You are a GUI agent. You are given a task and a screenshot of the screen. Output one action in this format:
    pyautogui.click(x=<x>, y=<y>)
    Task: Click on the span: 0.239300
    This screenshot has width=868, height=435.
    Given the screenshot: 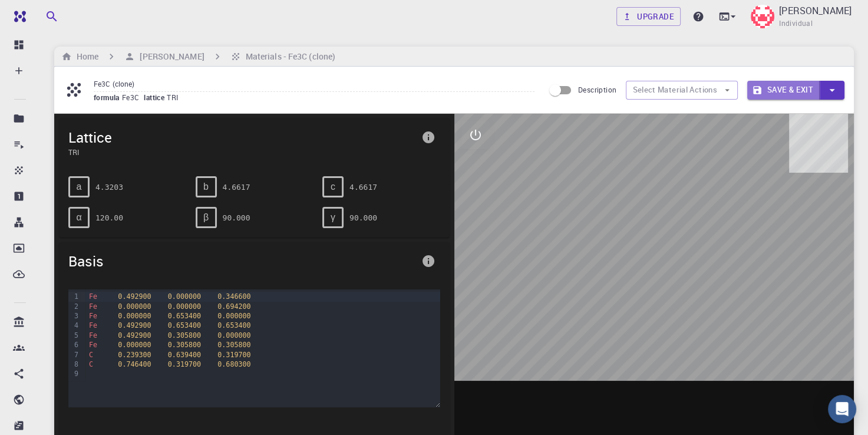 What is the action you would take?
    pyautogui.click(x=134, y=355)
    